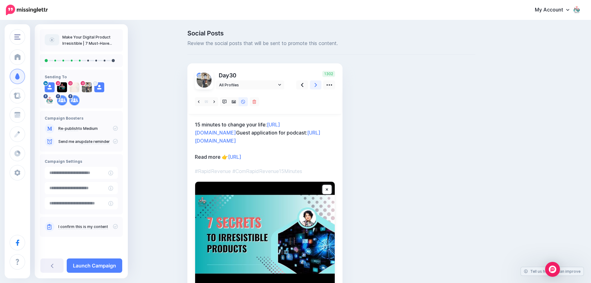 The image size is (591, 283). Describe the element at coordinates (81, 161) in the screenshot. I see `h4: Campaign Settings` at that location.